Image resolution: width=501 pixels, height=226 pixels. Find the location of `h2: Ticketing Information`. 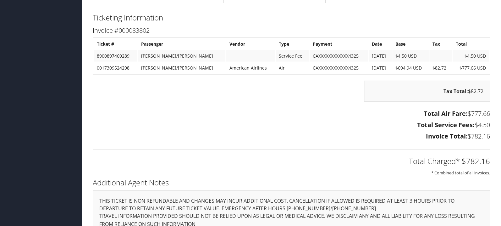

h2: Ticketing Information is located at coordinates (291, 18).